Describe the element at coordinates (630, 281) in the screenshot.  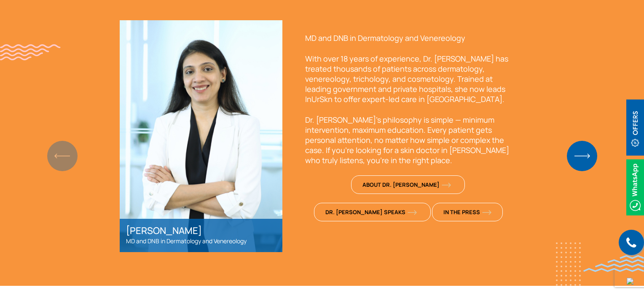
I see `img: up-blue-arrow.svg` at that location.